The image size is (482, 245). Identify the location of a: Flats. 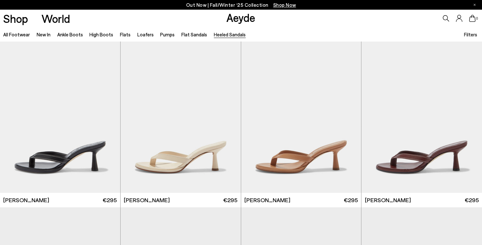
(125, 34).